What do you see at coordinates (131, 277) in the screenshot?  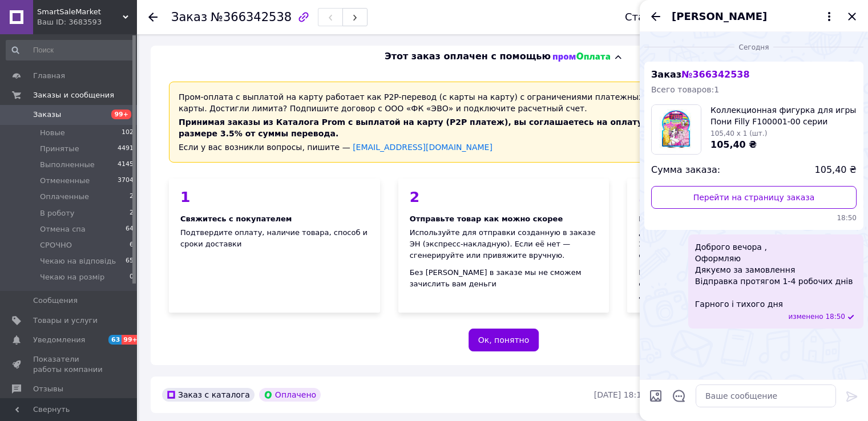 I see `span: 0` at bounding box center [131, 277].